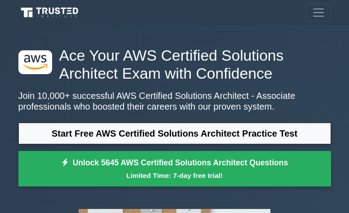 Image resolution: width=349 pixels, height=213 pixels. Describe the element at coordinates (175, 65) in the screenshot. I see `h1: Ace Your AWS Certified Solutions Architect Exam with Confidence` at that location.